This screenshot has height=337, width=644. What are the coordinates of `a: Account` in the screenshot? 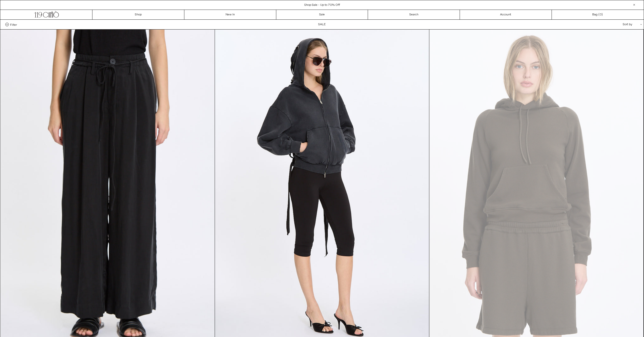 It's located at (506, 15).